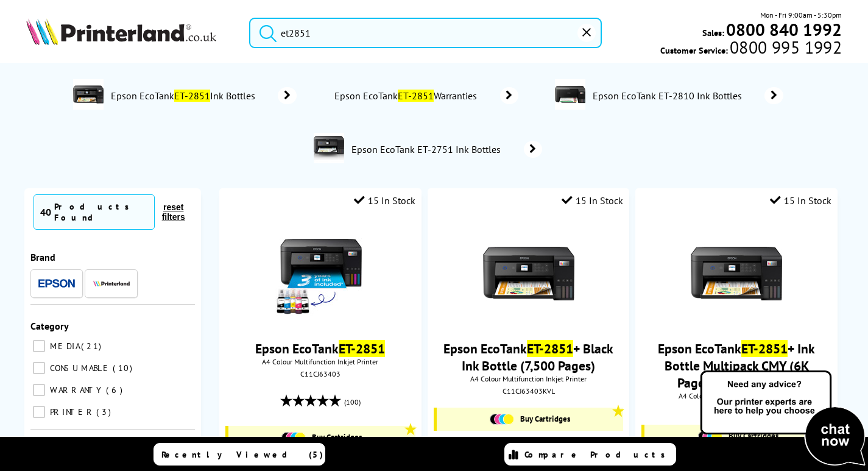 Image resolution: width=868 pixels, height=471 pixels. Describe the element at coordinates (425, 96) in the screenshot. I see `a: Epson EcoTankET-2851Warranties` at that location.